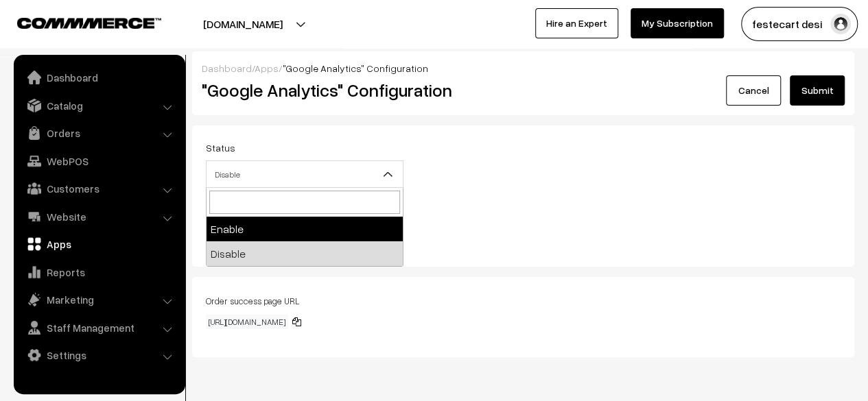 Image resolution: width=868 pixels, height=401 pixels. Describe the element at coordinates (304, 174) in the screenshot. I see `span: Disable` at that location.